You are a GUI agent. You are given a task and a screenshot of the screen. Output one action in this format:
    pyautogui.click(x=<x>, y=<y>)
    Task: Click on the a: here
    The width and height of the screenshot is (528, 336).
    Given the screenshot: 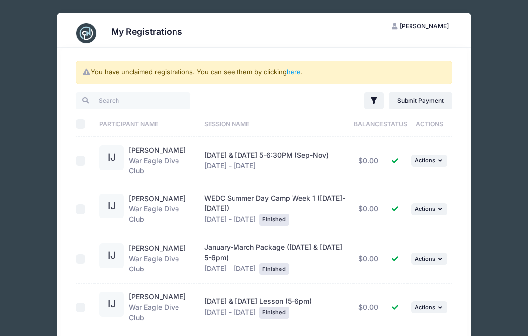 What is the action you would take?
    pyautogui.click(x=294, y=72)
    